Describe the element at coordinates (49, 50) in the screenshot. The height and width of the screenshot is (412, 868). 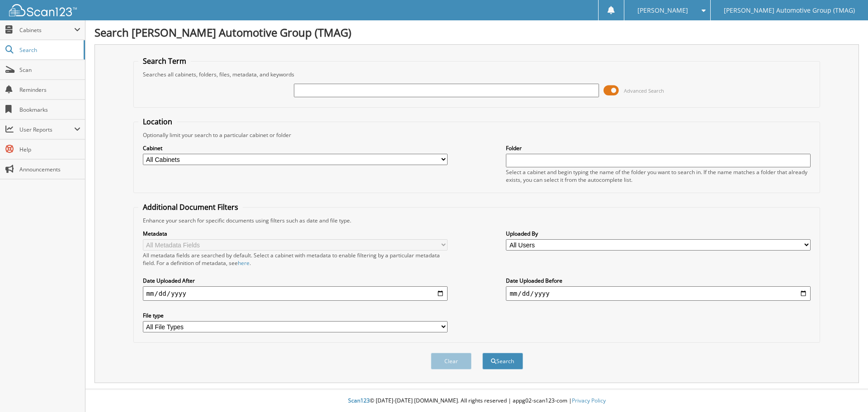
I see `span: Search` at that location.